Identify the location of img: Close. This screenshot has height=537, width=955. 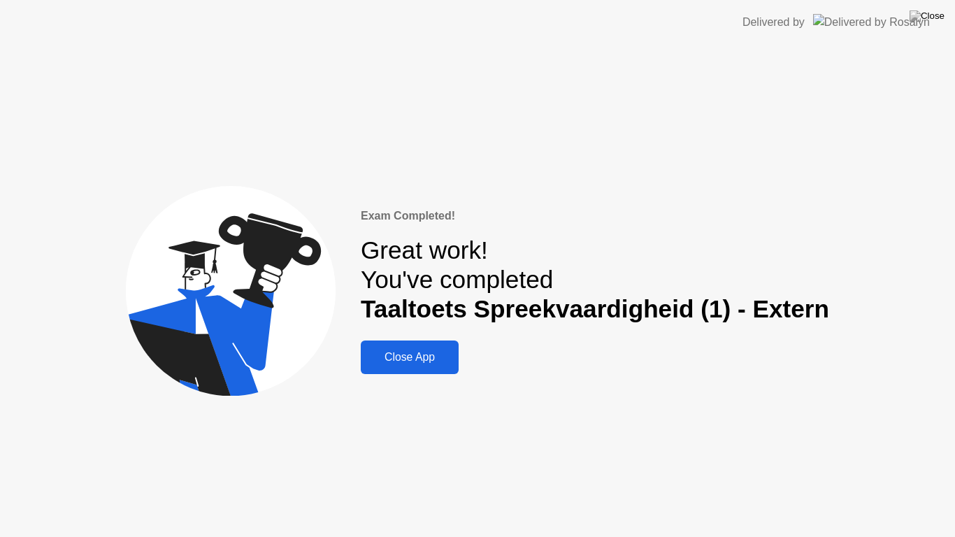
(927, 16).